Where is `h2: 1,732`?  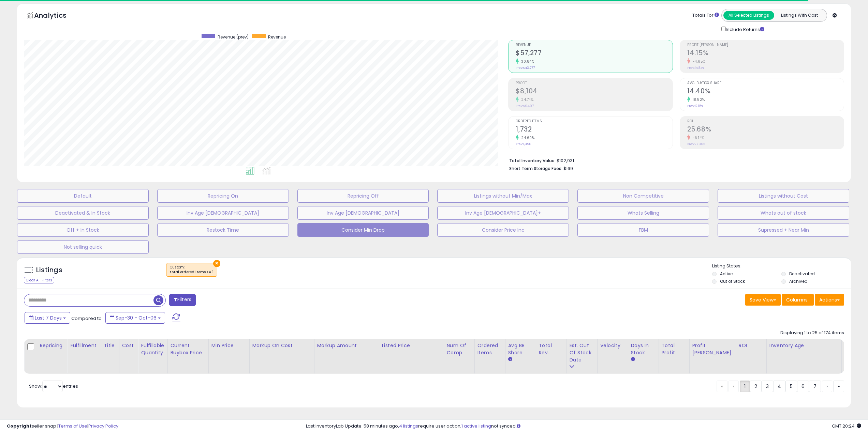
h2: 1,732 is located at coordinates (594, 130).